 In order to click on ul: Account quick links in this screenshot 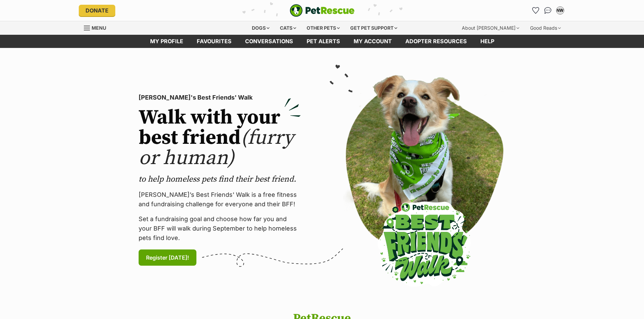, I will do `click(548, 11)`.